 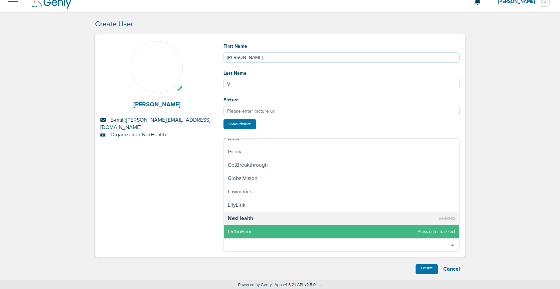 What do you see at coordinates (114, 24) in the screenshot?
I see `h1: Create User` at bounding box center [114, 24].